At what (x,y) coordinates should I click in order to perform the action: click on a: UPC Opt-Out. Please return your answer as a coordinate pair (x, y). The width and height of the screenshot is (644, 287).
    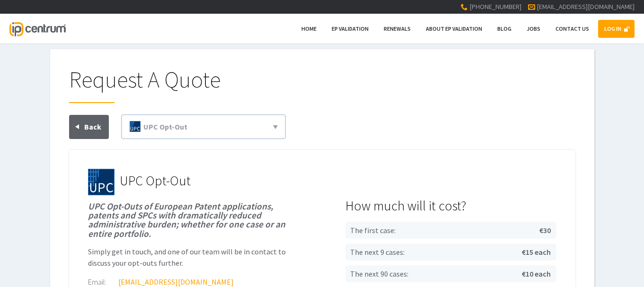
    Looking at the image, I should click on (204, 127).